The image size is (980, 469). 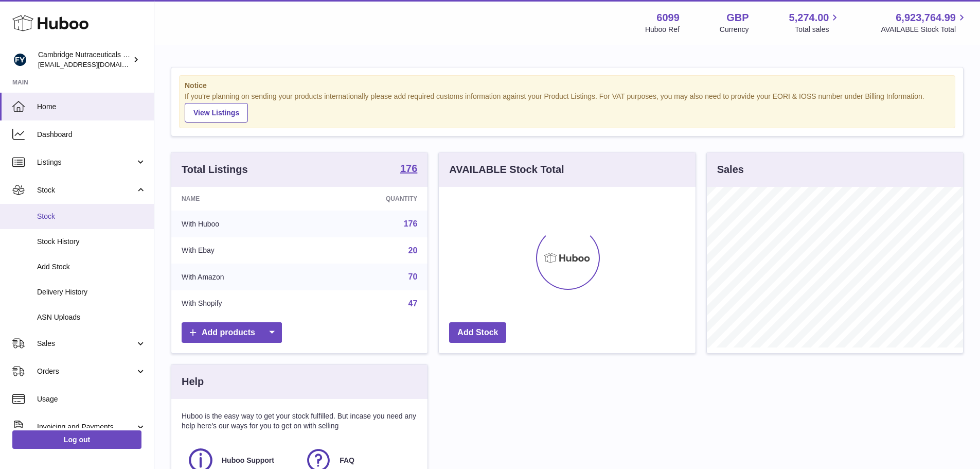 What do you see at coordinates (91, 241) in the screenshot?
I see `span: Stock History` at bounding box center [91, 241].